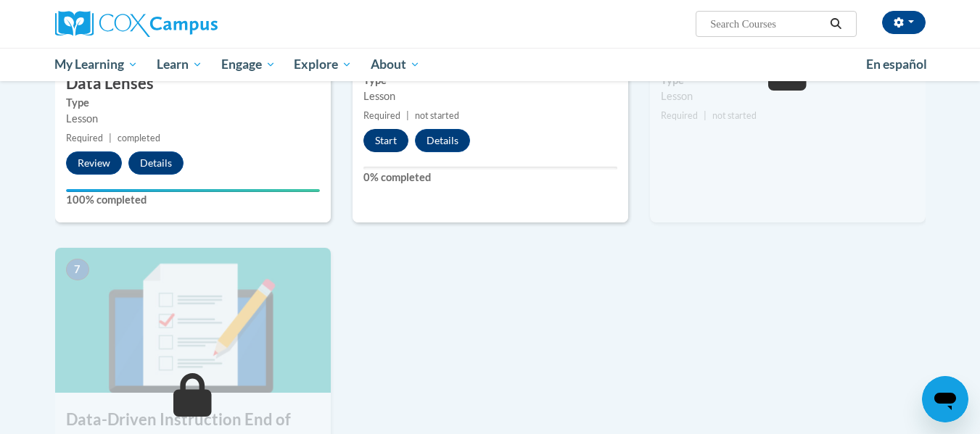 This screenshot has width=980, height=434. What do you see at coordinates (179, 64) in the screenshot?
I see `a: Learn` at bounding box center [179, 64].